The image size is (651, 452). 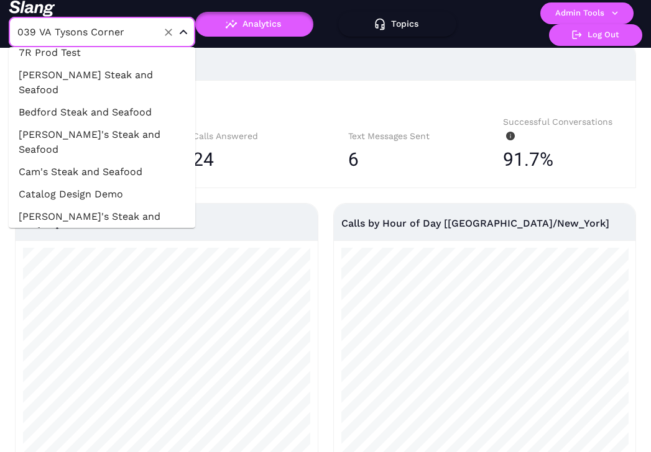 What do you see at coordinates (557, 129) in the screenshot?
I see `span: Successful Conversations` at bounding box center [557, 129].